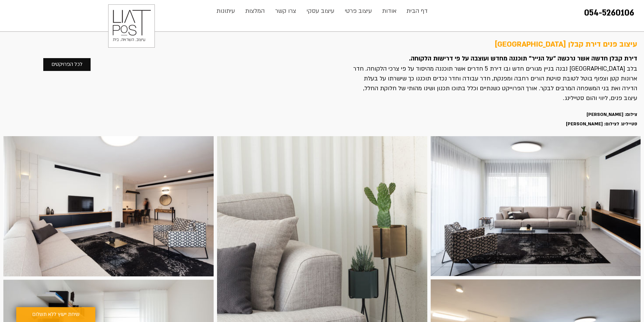 This screenshot has width=644, height=322. What do you see at coordinates (358, 11) in the screenshot?
I see `p: עיצוב פרטי` at bounding box center [358, 11].